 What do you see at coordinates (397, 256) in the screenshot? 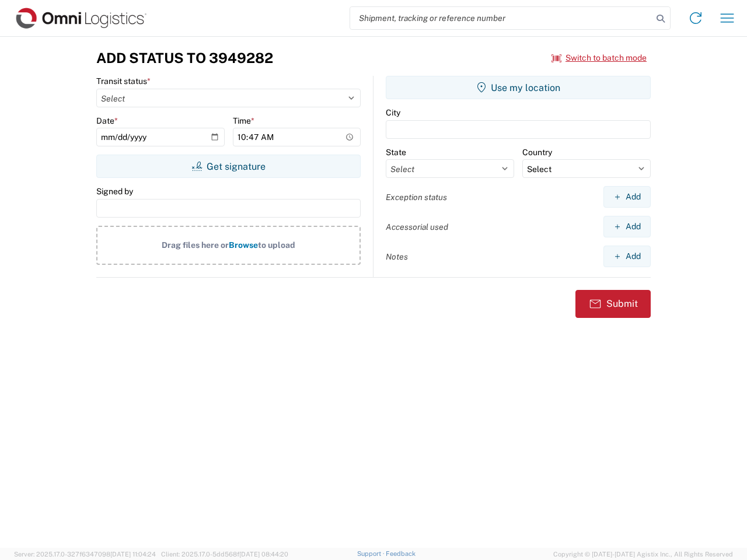
I see `label: Notes` at bounding box center [397, 256].